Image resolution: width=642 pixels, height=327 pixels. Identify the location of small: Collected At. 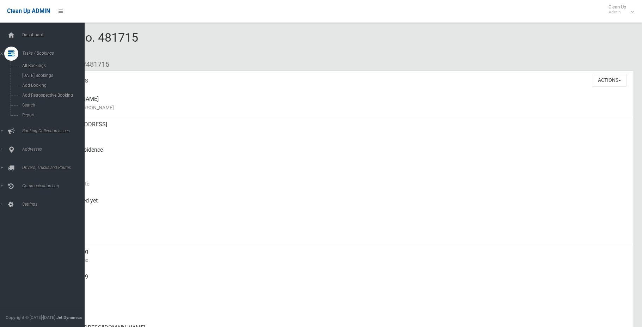
(342, 209).